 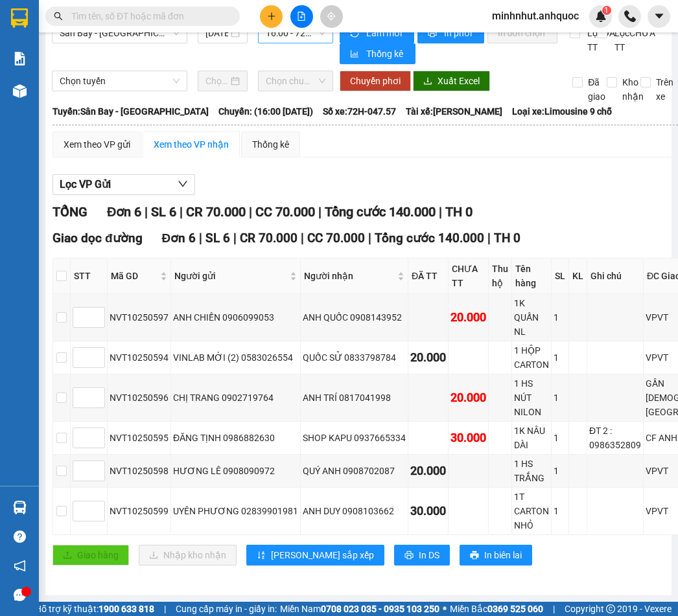 I want to click on span: In biên lai, so click(x=502, y=555).